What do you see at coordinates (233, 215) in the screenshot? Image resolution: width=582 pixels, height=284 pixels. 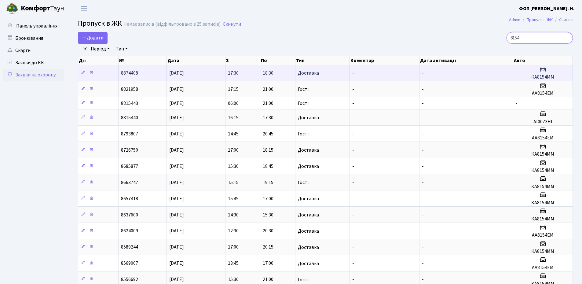 I see `span: 14:30` at bounding box center [233, 215].